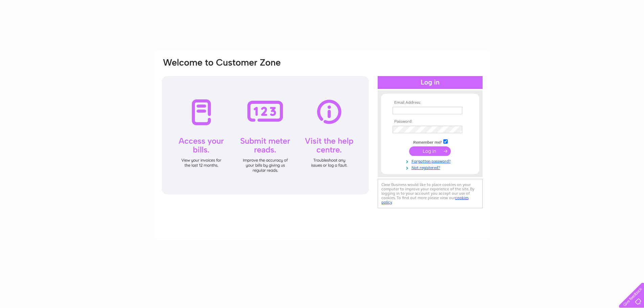 This screenshot has width=644, height=308. What do you see at coordinates (430, 161) in the screenshot?
I see `a: Forgotten password?` at bounding box center [430, 161].